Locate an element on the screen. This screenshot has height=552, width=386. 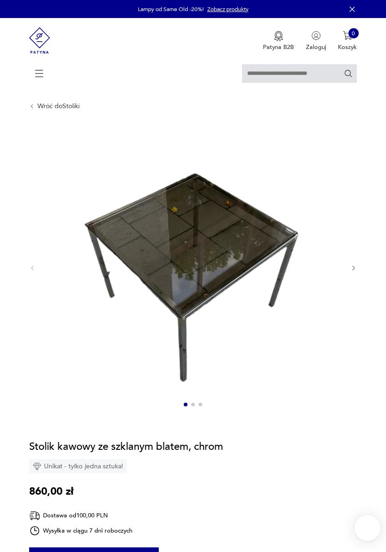
button: Patyna B2B is located at coordinates (278, 41).